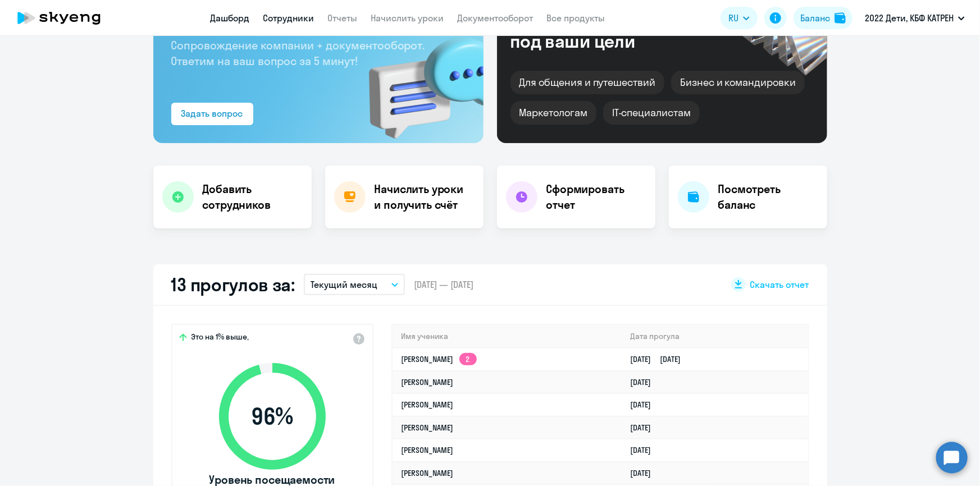 This screenshot has height=486, width=980. Describe the element at coordinates (354, 285) in the screenshot. I see `button: Текущий месяц` at that location.